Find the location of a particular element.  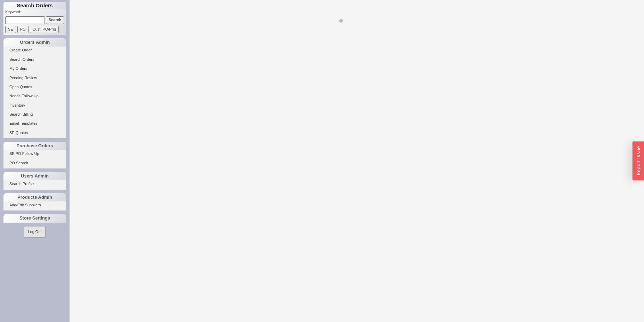

a: PO Search is located at coordinates (35, 163).